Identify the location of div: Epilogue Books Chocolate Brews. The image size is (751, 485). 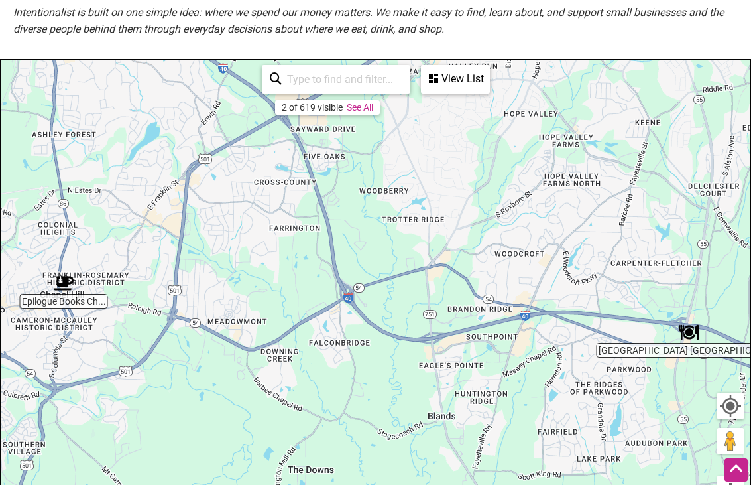
(64, 283).